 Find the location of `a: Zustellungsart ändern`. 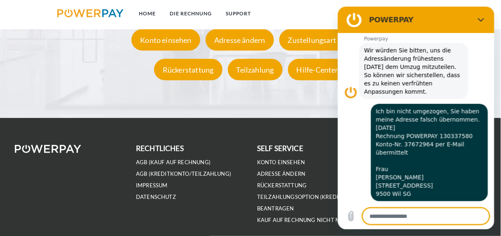

a: Zustellungsart ändern is located at coordinates (324, 40).